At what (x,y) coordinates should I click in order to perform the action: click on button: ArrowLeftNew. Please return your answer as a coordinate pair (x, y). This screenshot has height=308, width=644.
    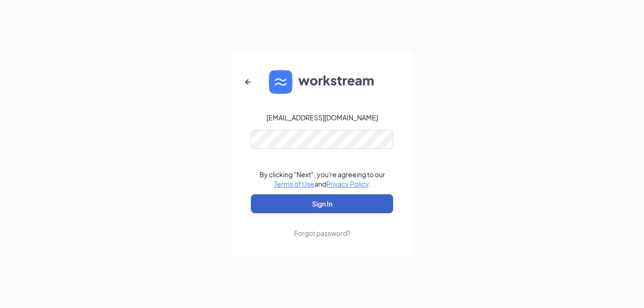
    Looking at the image, I should click on (248, 82).